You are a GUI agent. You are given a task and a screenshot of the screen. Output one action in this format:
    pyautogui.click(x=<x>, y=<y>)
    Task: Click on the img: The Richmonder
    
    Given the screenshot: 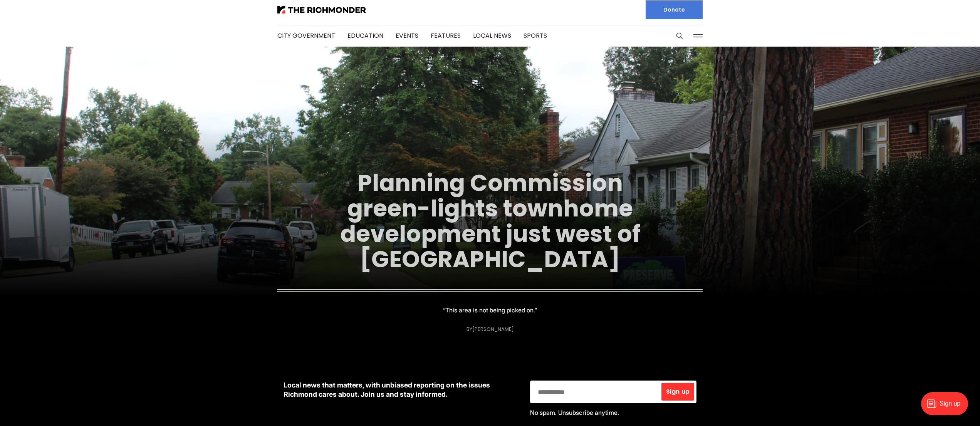 What is the action you would take?
    pyautogui.click(x=322, y=10)
    